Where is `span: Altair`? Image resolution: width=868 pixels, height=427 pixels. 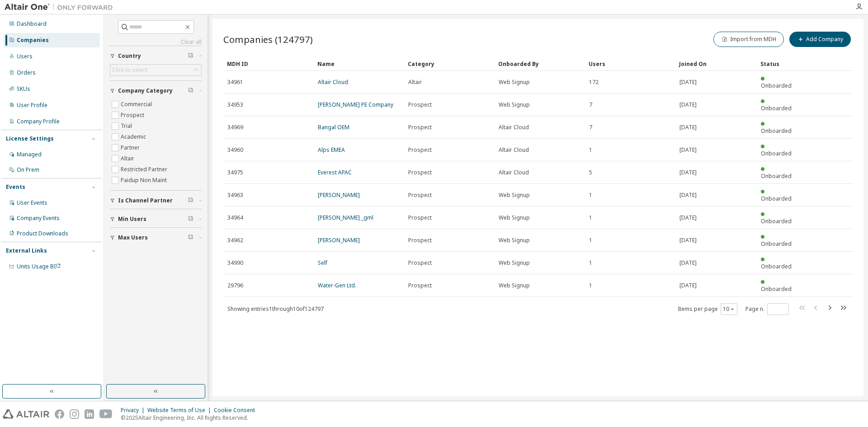 span: Altair is located at coordinates (415, 82).